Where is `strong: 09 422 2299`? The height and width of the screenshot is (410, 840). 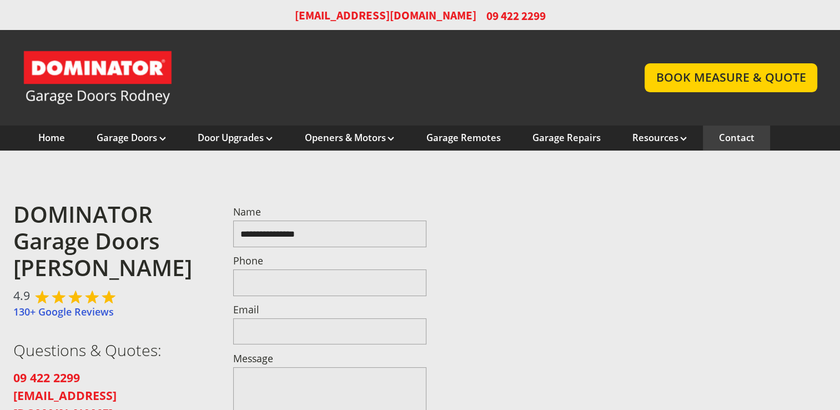
strong: 09 422 2299 is located at coordinates (47, 377).